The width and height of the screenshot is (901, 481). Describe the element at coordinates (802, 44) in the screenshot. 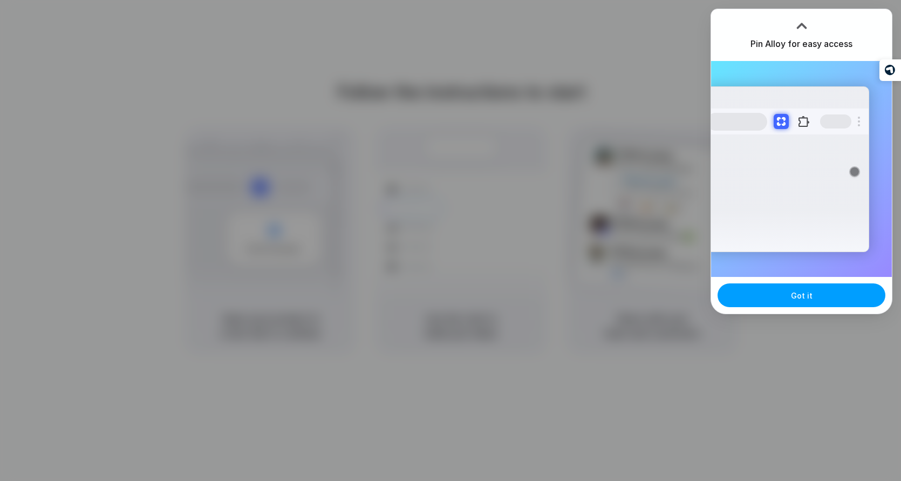

I see `h3: Pin Alloy for easy access` at that location.